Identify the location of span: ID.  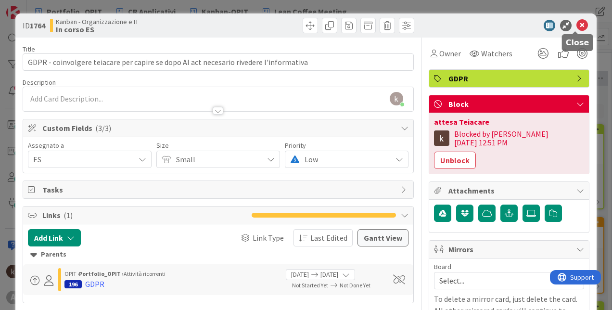
(34, 26).